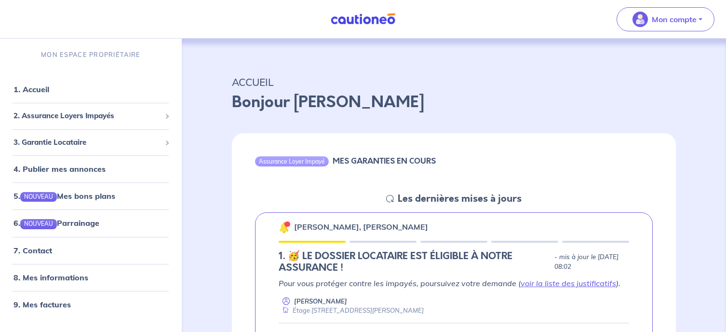 The height and width of the screenshot is (332, 726). What do you see at coordinates (33, 250) in the screenshot?
I see `a: 7. Contact` at bounding box center [33, 250].